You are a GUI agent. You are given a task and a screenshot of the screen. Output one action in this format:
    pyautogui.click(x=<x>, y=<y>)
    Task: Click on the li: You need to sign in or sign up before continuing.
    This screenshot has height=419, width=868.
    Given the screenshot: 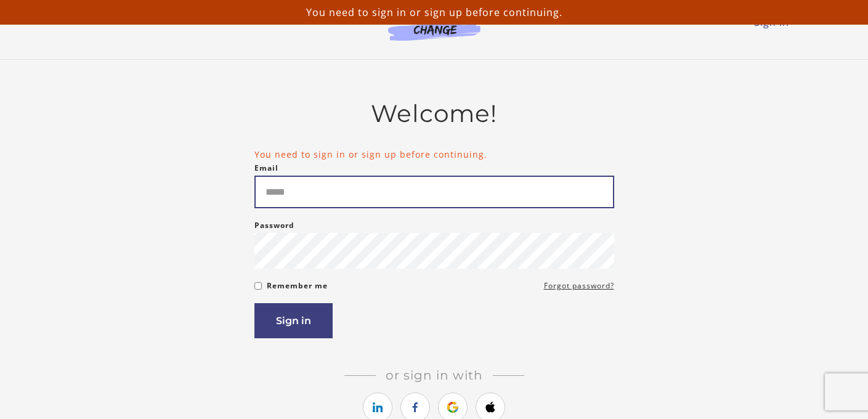 What is the action you would take?
    pyautogui.click(x=434, y=154)
    